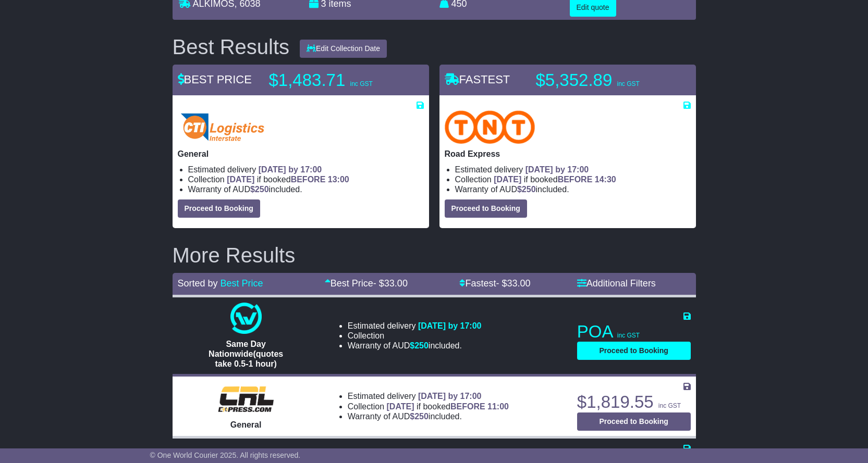 The height and width of the screenshot is (463, 868). I want to click on p: General, so click(301, 154).